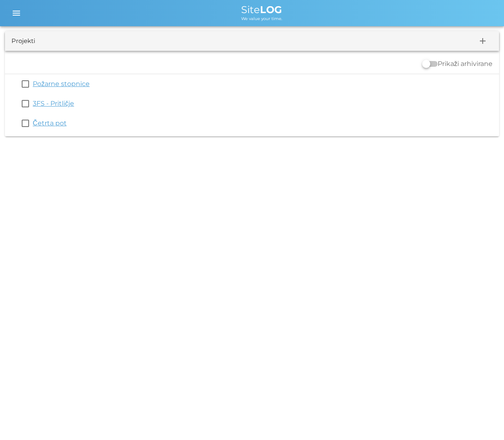 Image resolution: width=504 pixels, height=440 pixels. Describe the element at coordinates (53, 103) in the screenshot. I see `a: 3FS - Pritličje` at that location.